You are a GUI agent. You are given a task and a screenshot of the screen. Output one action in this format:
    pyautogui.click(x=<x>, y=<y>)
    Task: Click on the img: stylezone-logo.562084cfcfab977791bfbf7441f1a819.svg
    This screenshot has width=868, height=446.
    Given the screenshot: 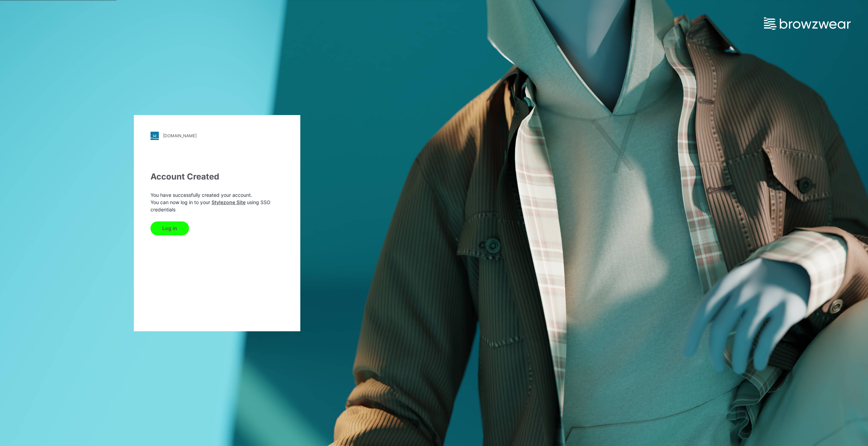 What is the action you would take?
    pyautogui.click(x=155, y=136)
    